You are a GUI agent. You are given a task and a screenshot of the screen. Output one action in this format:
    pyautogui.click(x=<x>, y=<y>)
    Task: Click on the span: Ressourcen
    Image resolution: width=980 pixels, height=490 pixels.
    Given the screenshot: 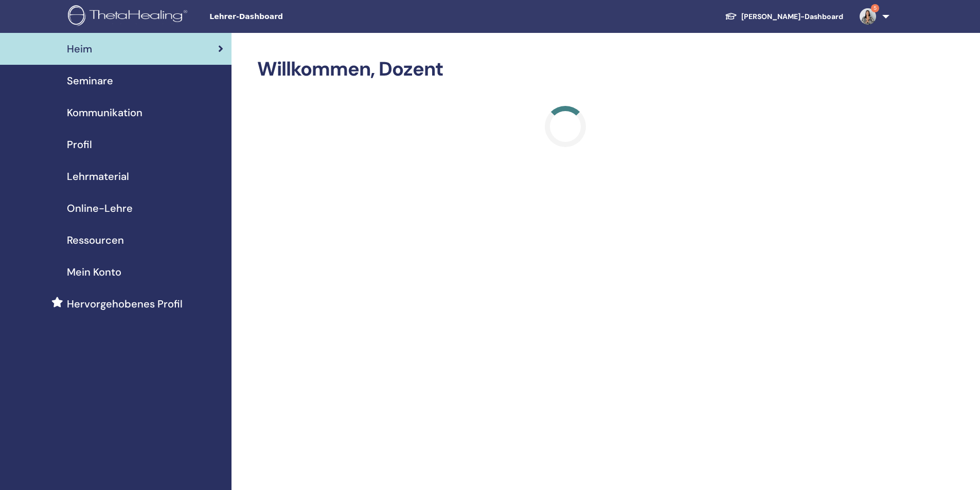 What is the action you would take?
    pyautogui.click(x=95, y=240)
    